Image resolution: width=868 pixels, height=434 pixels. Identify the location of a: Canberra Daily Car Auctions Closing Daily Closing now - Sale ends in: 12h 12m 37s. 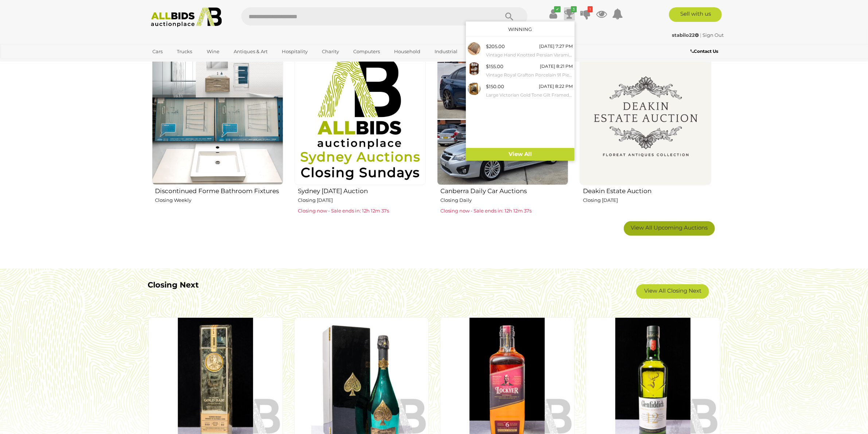
(502, 134).